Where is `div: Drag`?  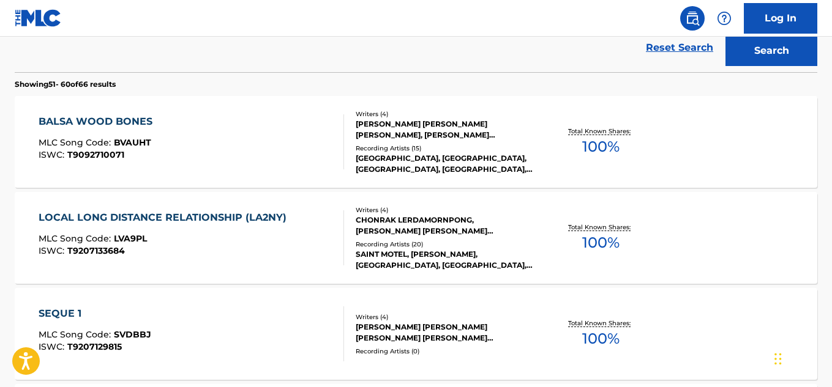 div: Drag is located at coordinates (778, 359).